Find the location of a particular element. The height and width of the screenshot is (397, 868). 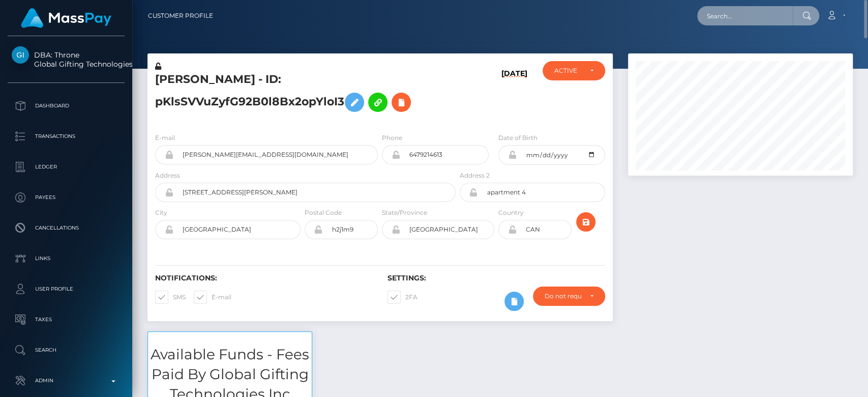

a: Admin is located at coordinates (66, 381).